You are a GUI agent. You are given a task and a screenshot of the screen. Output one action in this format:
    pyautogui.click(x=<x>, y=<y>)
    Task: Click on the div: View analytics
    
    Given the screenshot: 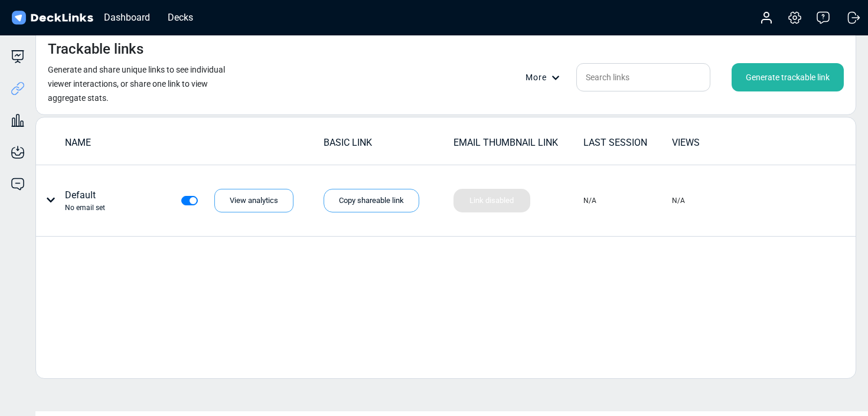 What is the action you would take?
    pyautogui.click(x=254, y=201)
    